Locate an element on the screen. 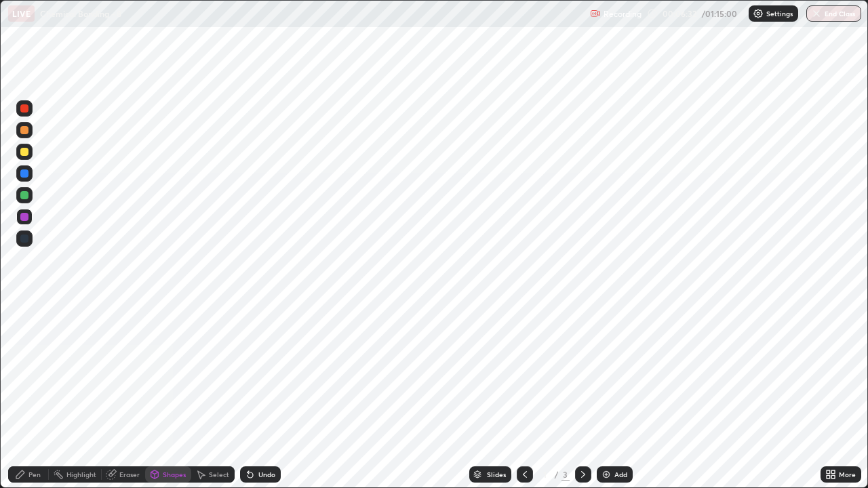 This screenshot has width=868, height=488. p: Recording is located at coordinates (622, 14).